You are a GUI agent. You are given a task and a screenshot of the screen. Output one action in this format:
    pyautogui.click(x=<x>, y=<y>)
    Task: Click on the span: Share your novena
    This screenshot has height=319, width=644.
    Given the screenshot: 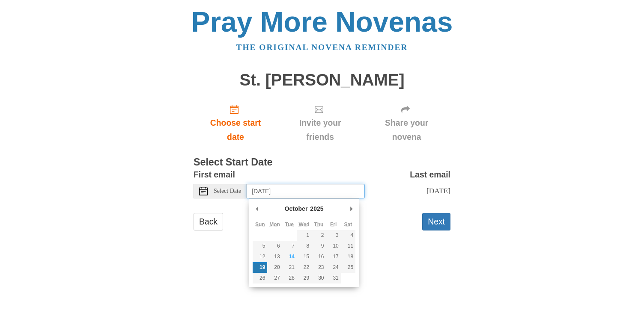 What is the action you would take?
    pyautogui.click(x=406, y=130)
    